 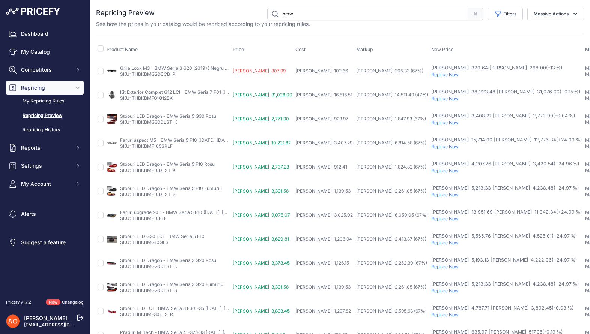 What do you see at coordinates (45, 148) in the screenshot?
I see `button: Reports` at bounding box center [45, 148].